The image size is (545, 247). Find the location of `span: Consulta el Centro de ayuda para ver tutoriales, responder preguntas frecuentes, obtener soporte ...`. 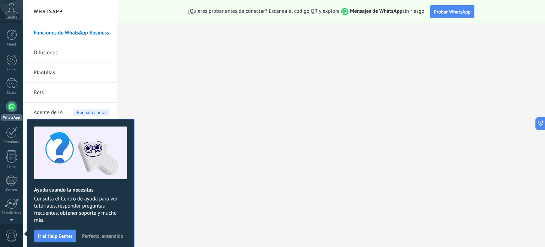

span: Consulta el Centro de ayuda para ver tutoriales, responder preguntas frecuentes, obtener soporte ... is located at coordinates (81, 209).